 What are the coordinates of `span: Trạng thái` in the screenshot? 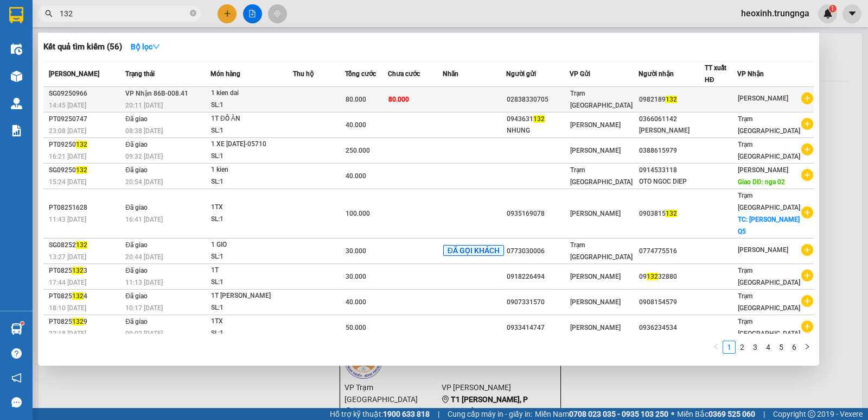 It's located at (140, 74).